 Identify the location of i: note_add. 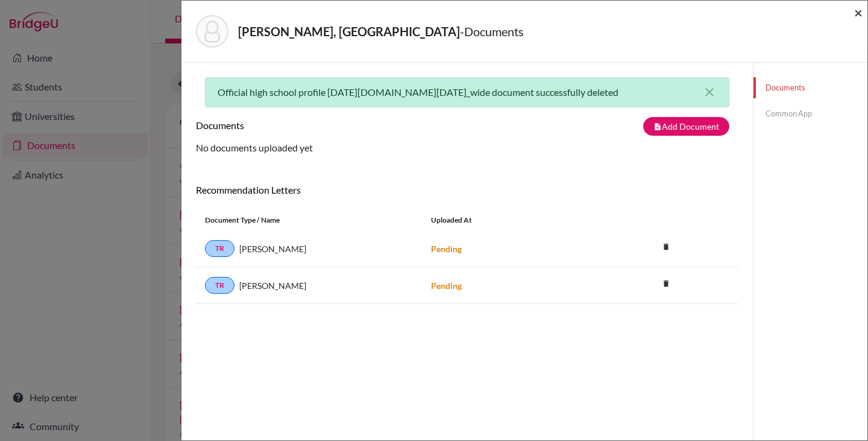
(657, 127).